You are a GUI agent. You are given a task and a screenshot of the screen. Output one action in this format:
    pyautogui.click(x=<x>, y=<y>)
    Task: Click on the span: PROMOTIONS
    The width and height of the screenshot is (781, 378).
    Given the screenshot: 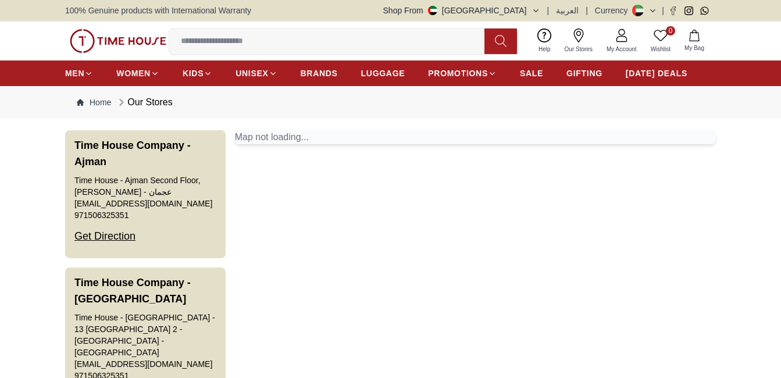 What is the action you would take?
    pyautogui.click(x=458, y=73)
    